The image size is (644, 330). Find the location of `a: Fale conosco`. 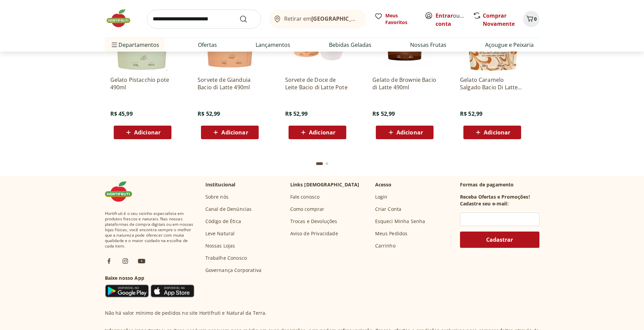

a: Fale conosco is located at coordinates (305, 197).